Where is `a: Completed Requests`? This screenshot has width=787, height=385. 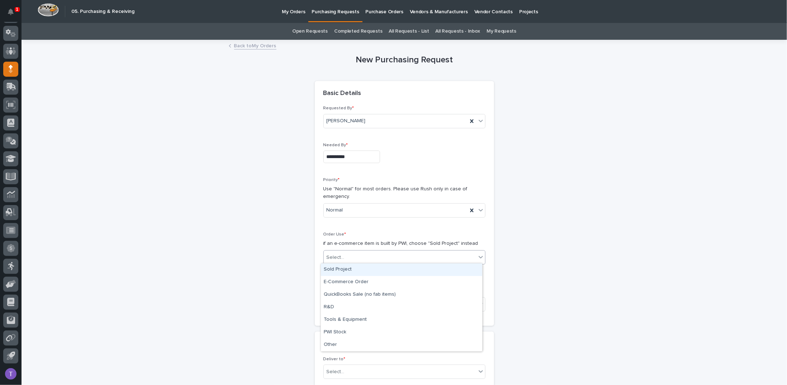
a: Completed Requests is located at coordinates (358, 31).